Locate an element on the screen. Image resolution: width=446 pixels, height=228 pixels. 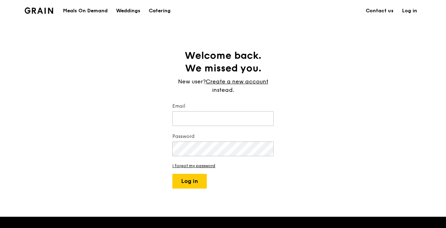
a: Weddings is located at coordinates (128, 11).